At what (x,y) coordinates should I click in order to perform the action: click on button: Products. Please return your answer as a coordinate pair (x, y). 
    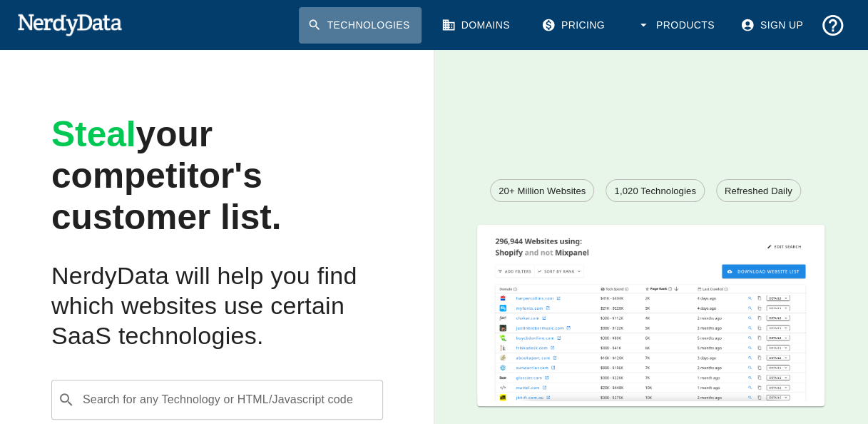
    Looking at the image, I should click on (677, 25).